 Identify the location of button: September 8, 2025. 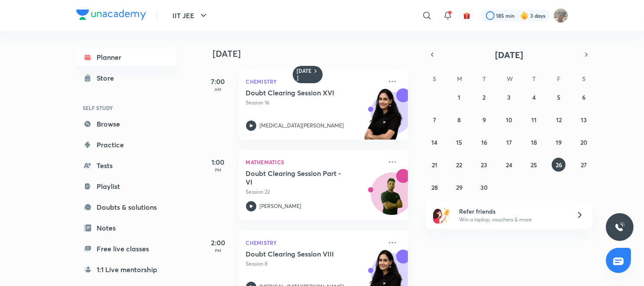
(459, 119).